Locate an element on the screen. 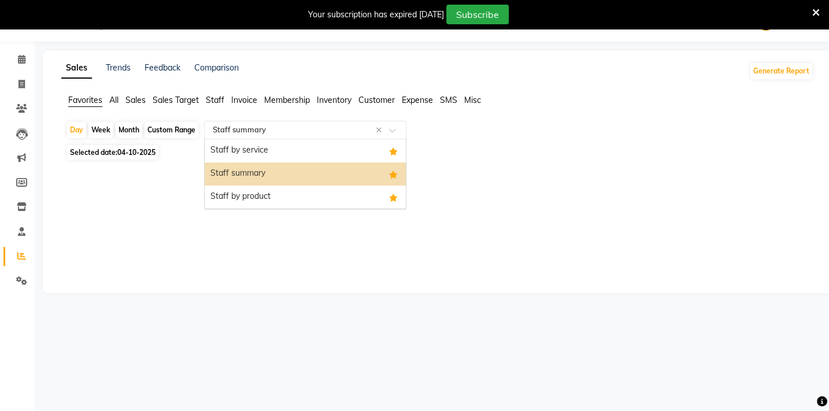 Image resolution: width=829 pixels, height=411 pixels. span: Favorites is located at coordinates (85, 100).